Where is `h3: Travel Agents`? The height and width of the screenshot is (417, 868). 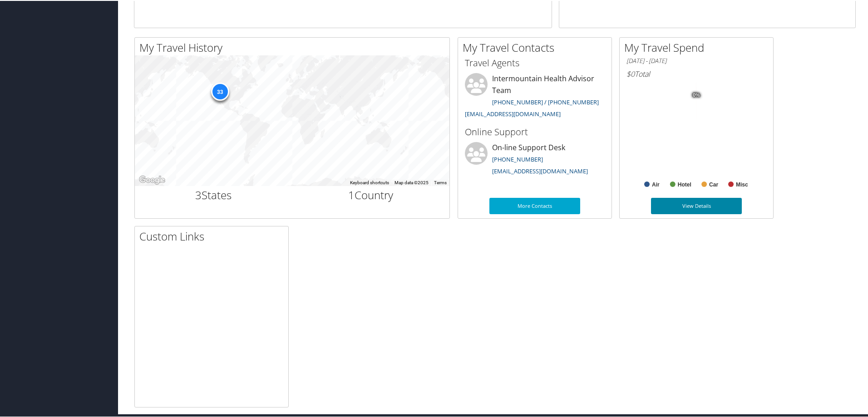 h3: Travel Agents is located at coordinates (535, 62).